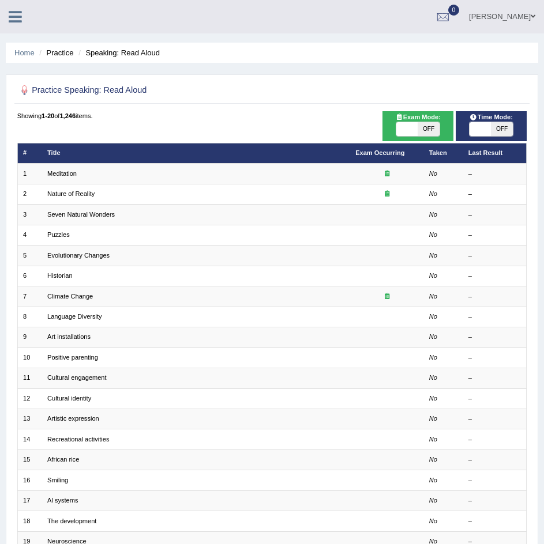 The height and width of the screenshot is (544, 544). I want to click on a: Smiling, so click(58, 480).